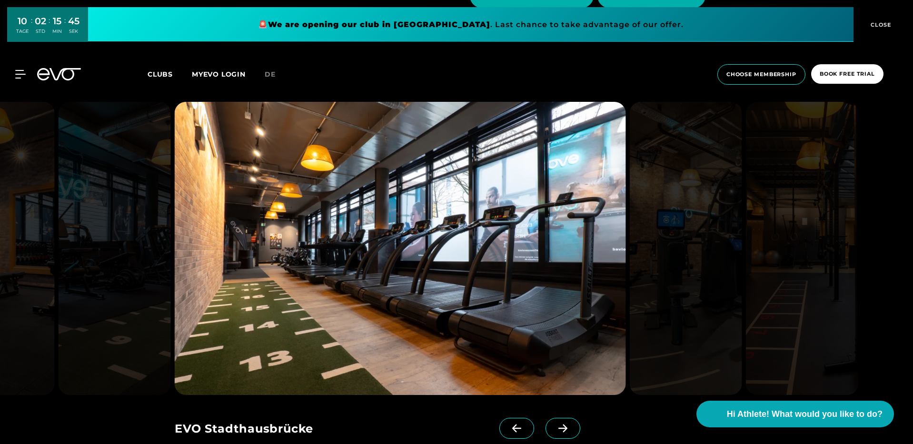 The width and height of the screenshot is (913, 444). Describe the element at coordinates (219, 74) in the screenshot. I see `a: MYEVO LOGIN` at that location.